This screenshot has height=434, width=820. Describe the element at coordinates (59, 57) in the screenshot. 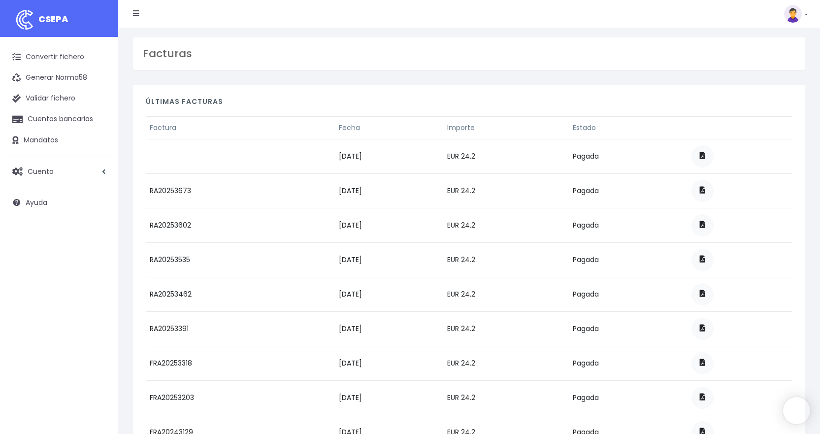

I see `a: Convertir fichero` at that location.